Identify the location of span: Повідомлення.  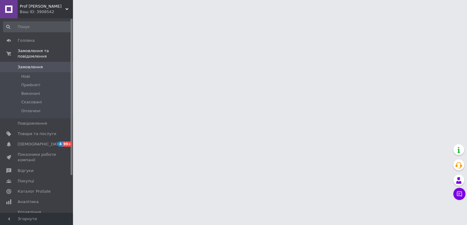
(32, 123).